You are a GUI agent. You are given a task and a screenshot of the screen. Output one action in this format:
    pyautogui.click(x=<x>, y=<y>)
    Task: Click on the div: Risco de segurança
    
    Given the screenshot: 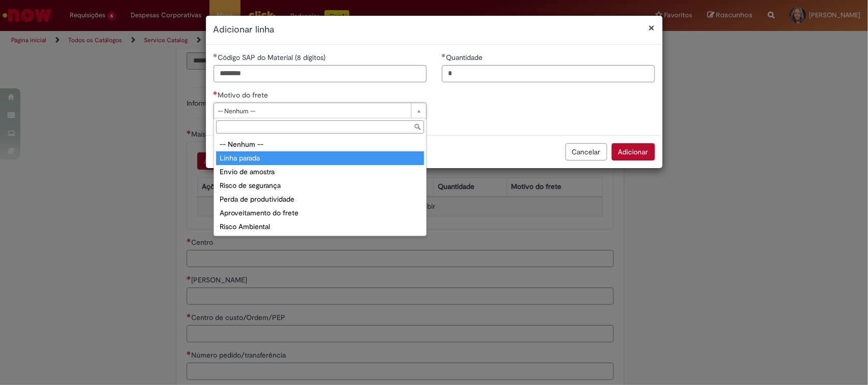 What is the action you would take?
    pyautogui.click(x=320, y=185)
    